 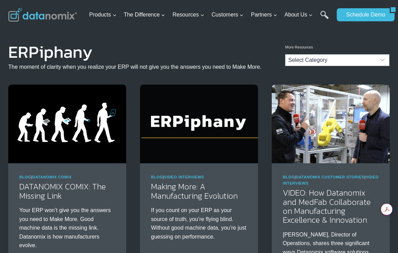 What do you see at coordinates (331, 124) in the screenshot?
I see `img: Medfab Partners on G-Code Cloud Development` at bounding box center [331, 124].